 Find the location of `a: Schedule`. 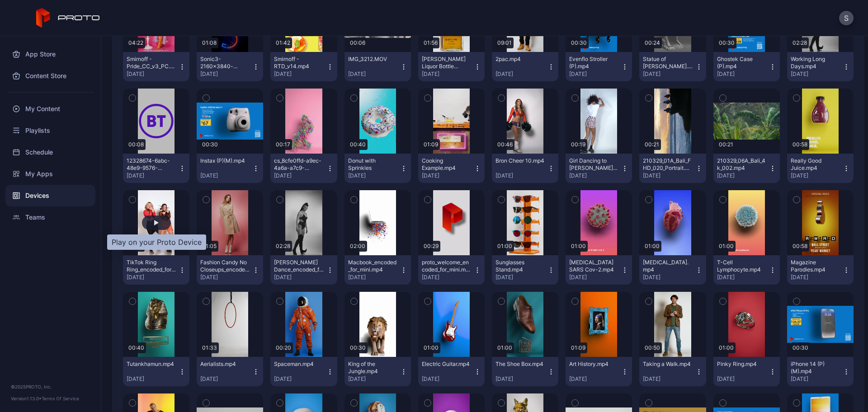

a: Schedule is located at coordinates (50, 153).